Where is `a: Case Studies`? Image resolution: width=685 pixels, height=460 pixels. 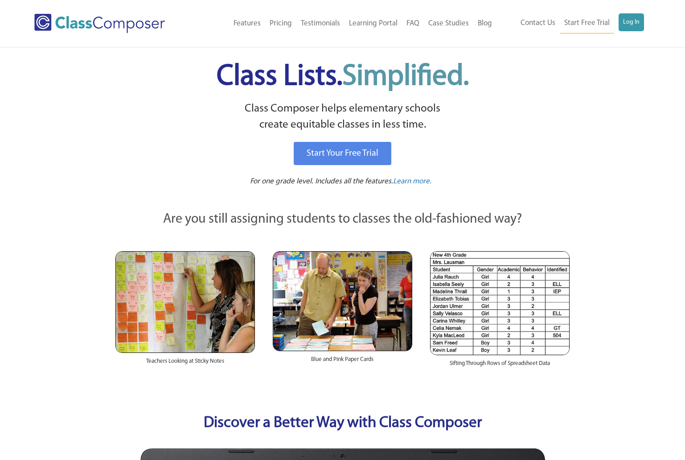 a: Case Studies is located at coordinates (448, 24).